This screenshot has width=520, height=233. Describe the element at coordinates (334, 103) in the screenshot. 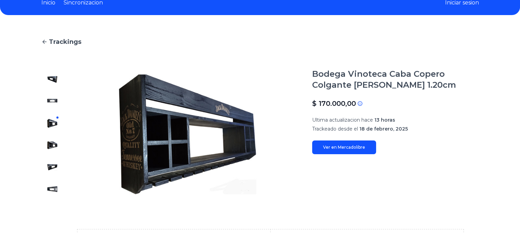

I see `p: $ 170.000,00` at that location.